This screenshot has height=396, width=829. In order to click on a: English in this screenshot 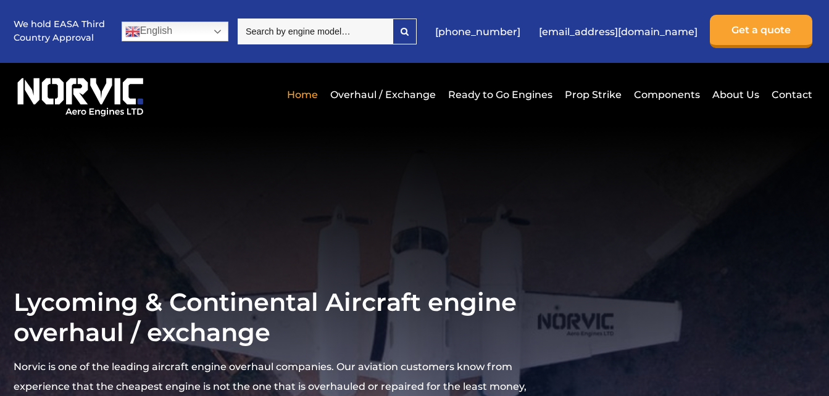, I will do `click(175, 31)`.